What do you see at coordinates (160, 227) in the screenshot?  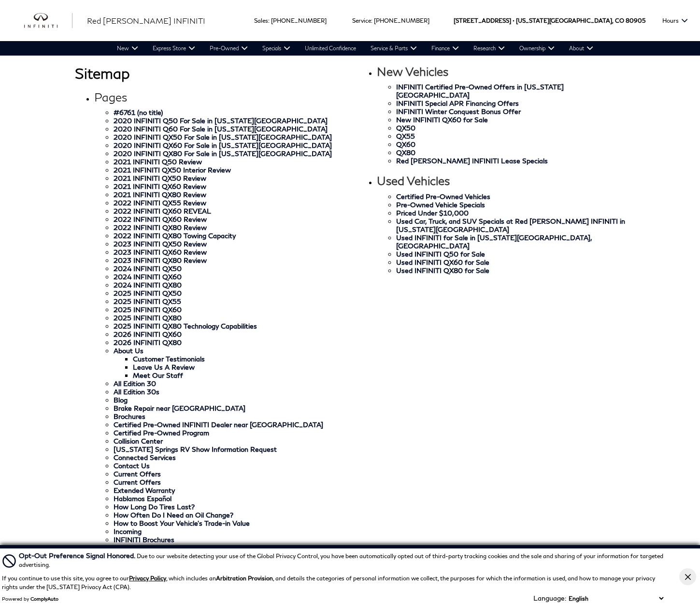 I see `a: 2022 INFINITI QX80 Review` at bounding box center [160, 227].